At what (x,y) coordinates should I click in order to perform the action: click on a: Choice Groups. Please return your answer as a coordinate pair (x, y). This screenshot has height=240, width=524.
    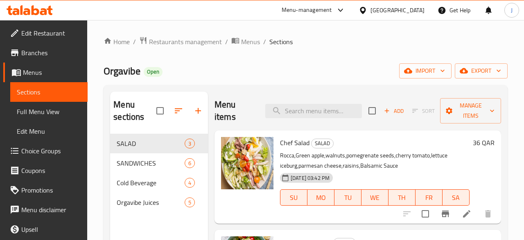
    Looking at the image, I should click on (45, 151).